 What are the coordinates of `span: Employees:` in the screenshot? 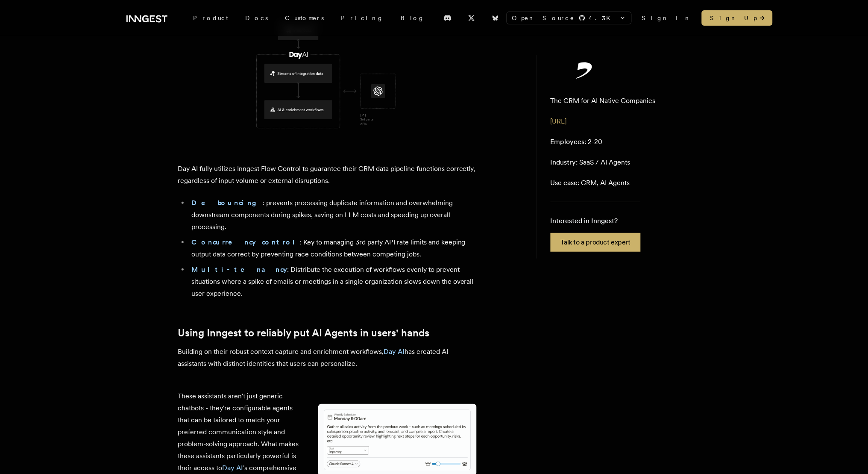 It's located at (569, 141).